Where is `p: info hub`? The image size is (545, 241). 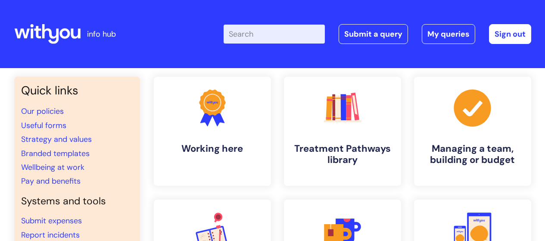
p: info hub is located at coordinates (101, 34).